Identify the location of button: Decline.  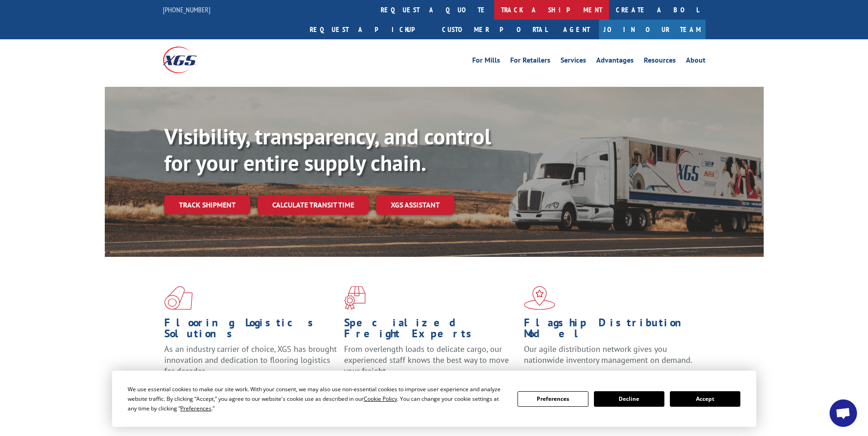
(629, 399).